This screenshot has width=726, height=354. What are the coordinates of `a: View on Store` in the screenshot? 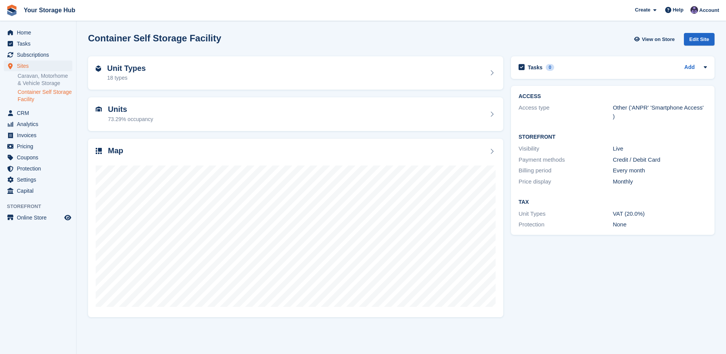 It's located at (655, 39).